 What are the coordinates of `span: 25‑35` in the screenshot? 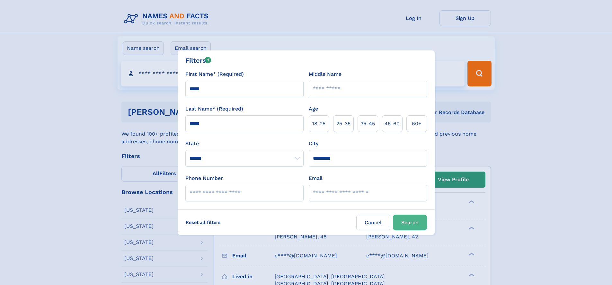 It's located at (343, 124).